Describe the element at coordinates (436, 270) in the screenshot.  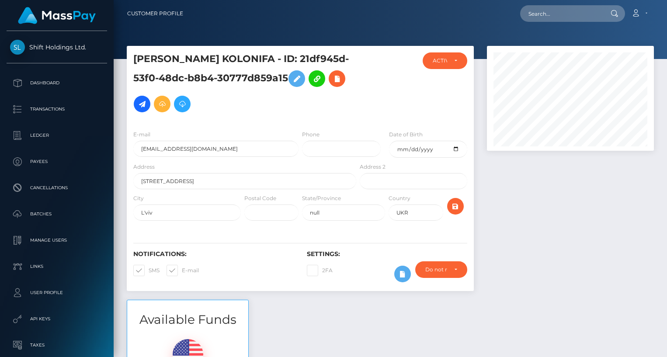
I see `div: Do not require` at that location.